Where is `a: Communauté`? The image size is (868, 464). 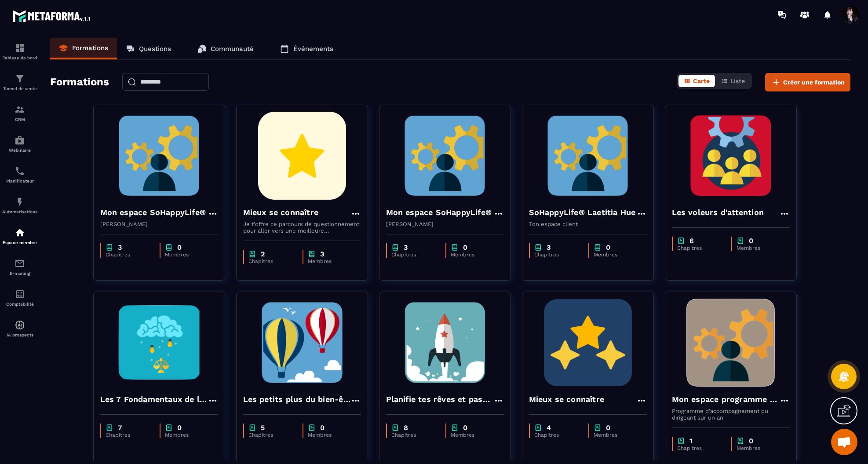 a: Communauté is located at coordinates (226, 49).